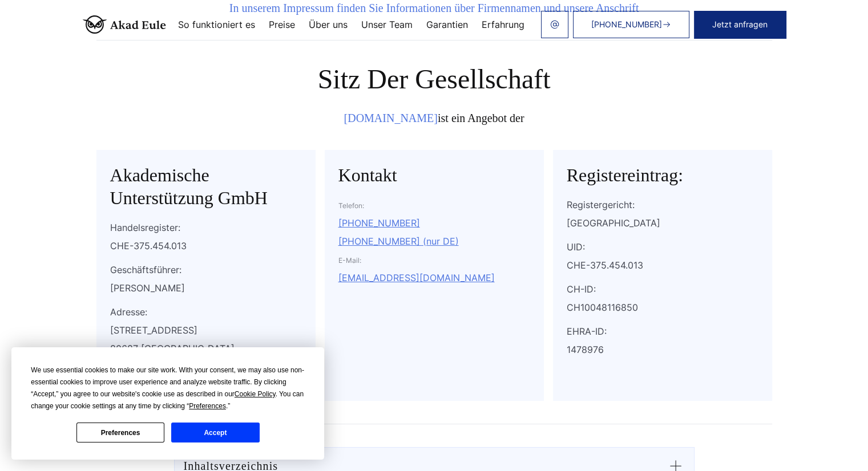 Image resolution: width=868 pixels, height=471 pixels. Describe the element at coordinates (434, 176) in the screenshot. I see `h2: Kontakt` at that location.